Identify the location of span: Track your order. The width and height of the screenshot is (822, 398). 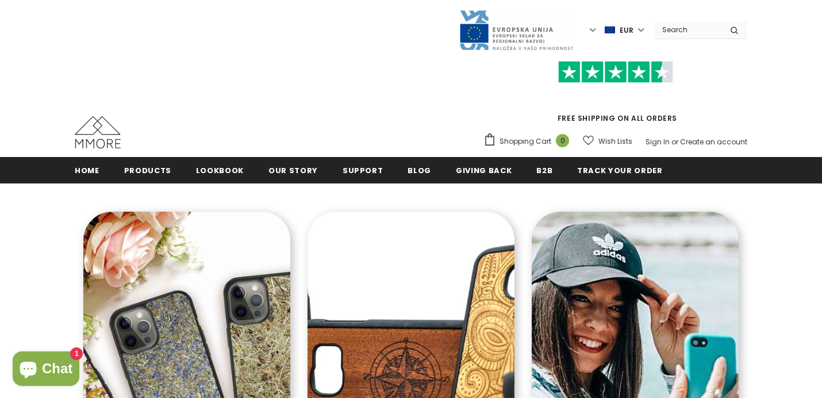
(619, 170).